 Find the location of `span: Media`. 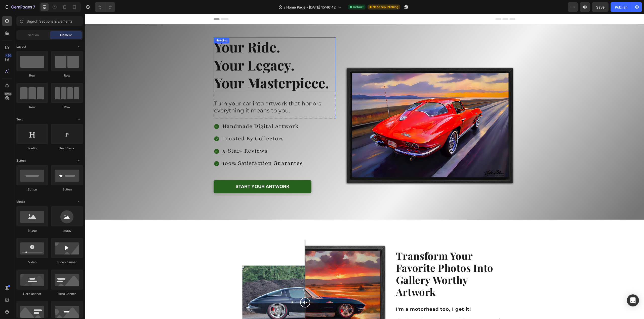

span: Media is located at coordinates (20, 202).